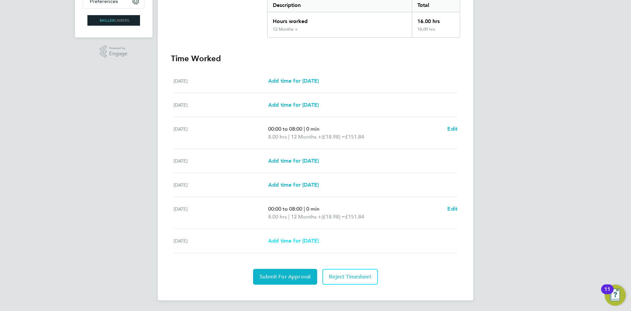 Image resolution: width=631 pixels, height=311 pixels. Describe the element at coordinates (114, 20) in the screenshot. I see `img: skilledcareers-logo-retina.png` at that location.